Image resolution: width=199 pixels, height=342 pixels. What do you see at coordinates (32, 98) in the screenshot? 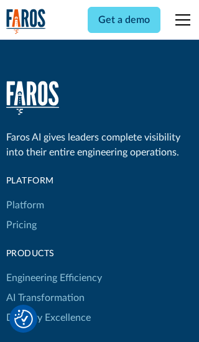
I see `img: Faros Logo White` at bounding box center [32, 98].